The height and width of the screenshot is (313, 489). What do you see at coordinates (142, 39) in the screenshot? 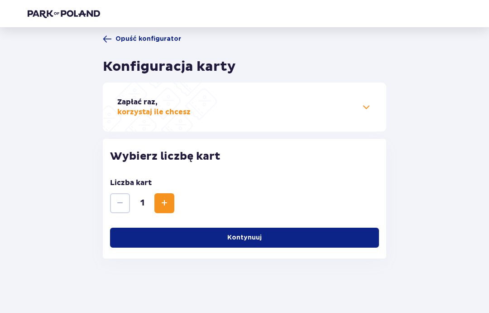
I see `a: Opuść konfigurator` at bounding box center [142, 39].